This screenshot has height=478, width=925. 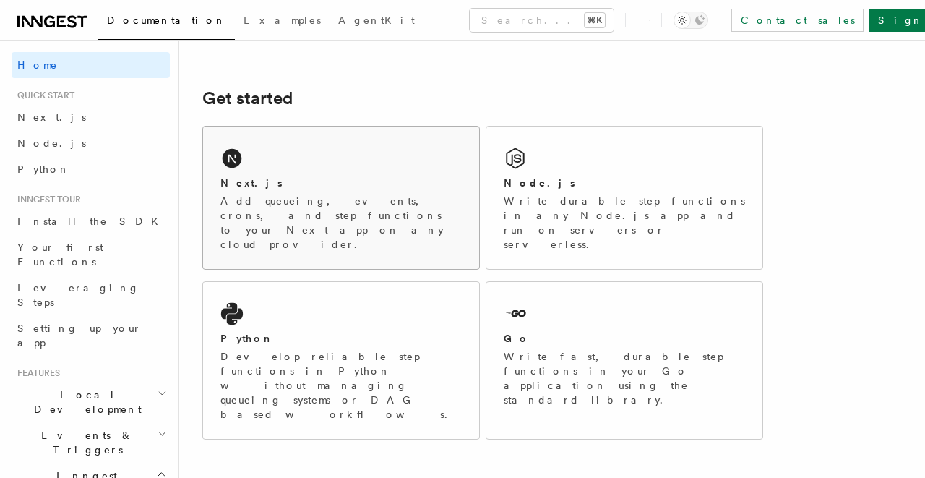 I want to click on h2: Next.js, so click(x=251, y=183).